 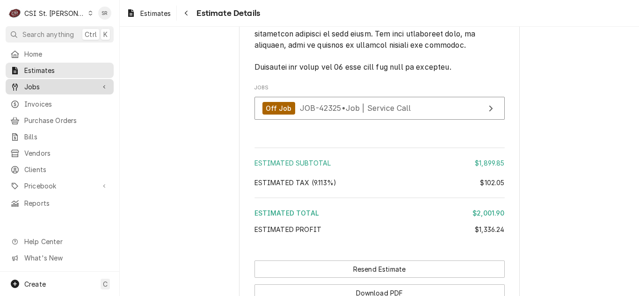 What do you see at coordinates (66, 203) in the screenshot?
I see `span: Reports` at bounding box center [66, 203].